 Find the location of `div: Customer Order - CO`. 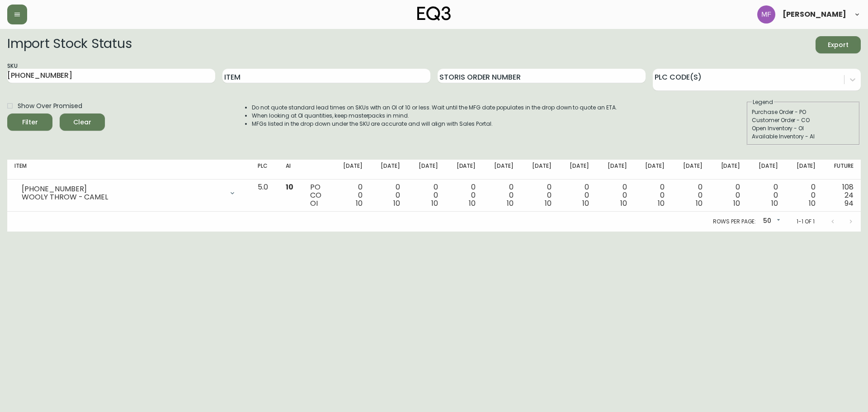

div: Customer Order - CO is located at coordinates (804, 120).